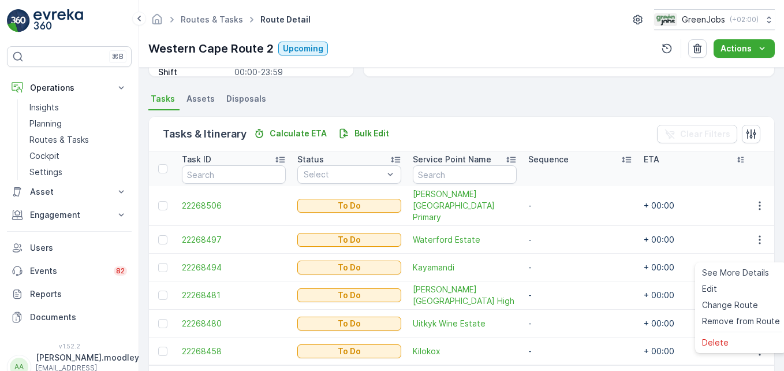  What do you see at coordinates (298, 133) in the screenshot?
I see `p: Calculate ETA` at bounding box center [298, 133].